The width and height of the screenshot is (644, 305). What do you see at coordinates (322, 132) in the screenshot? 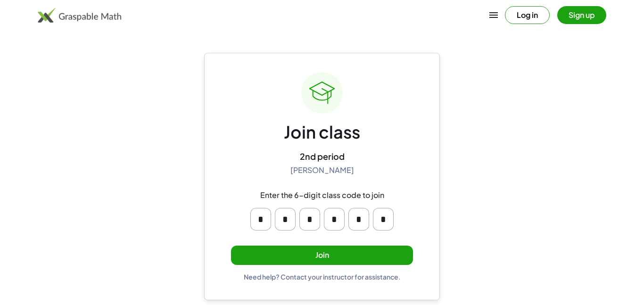
I see `div: Join class` at bounding box center [322, 132].